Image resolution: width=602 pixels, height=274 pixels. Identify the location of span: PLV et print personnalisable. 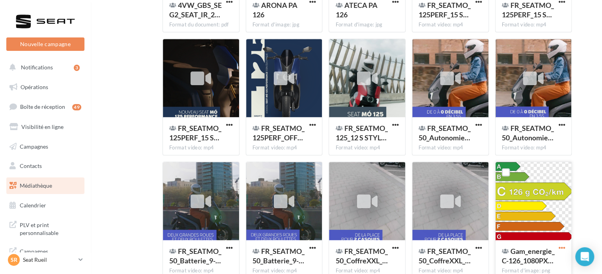
(50, 228).